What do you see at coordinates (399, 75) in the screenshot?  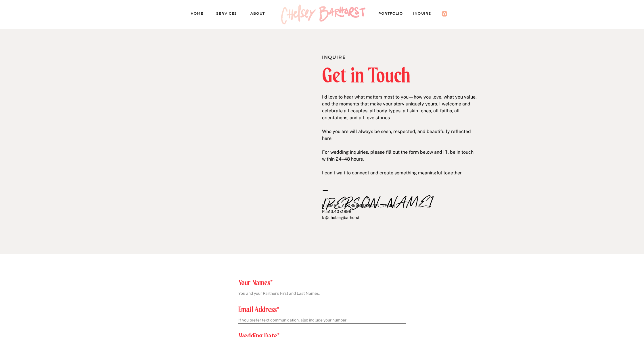 I see `h2: Get in Touch` at bounding box center [399, 75].